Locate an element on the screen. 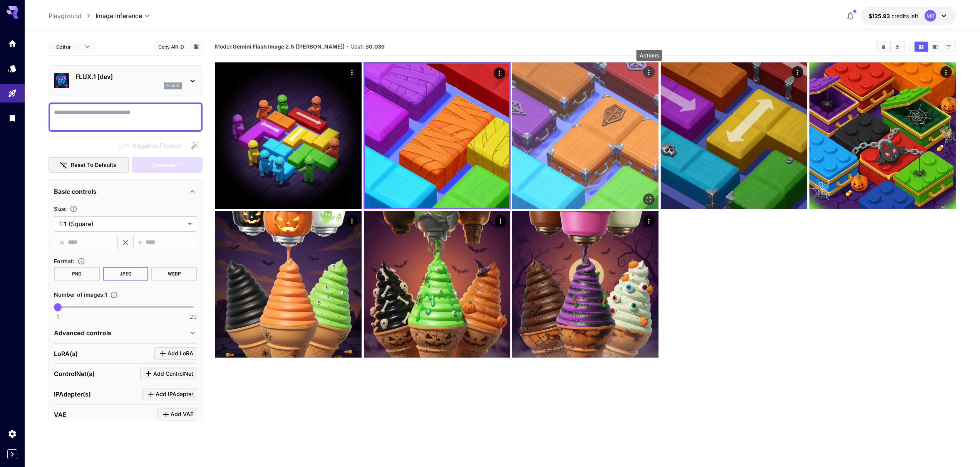 The image size is (980, 467). span: Add VAE is located at coordinates (182, 414).